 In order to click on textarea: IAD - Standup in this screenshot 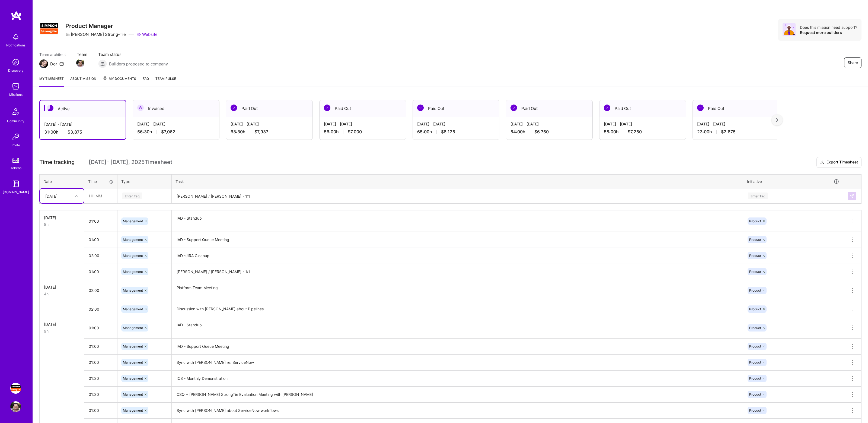, I will do `click(457, 221)`.